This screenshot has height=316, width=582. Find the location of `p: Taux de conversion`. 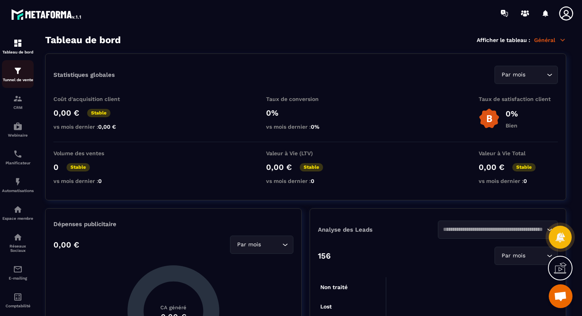

p: Taux de conversion is located at coordinates (306, 99).